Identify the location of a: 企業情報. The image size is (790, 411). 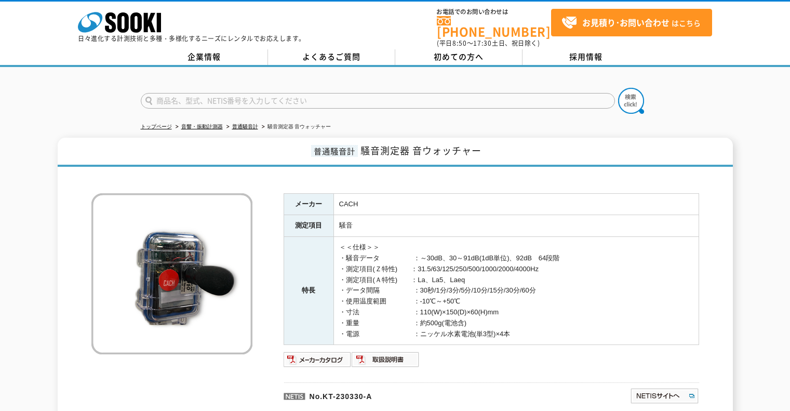
(204, 57).